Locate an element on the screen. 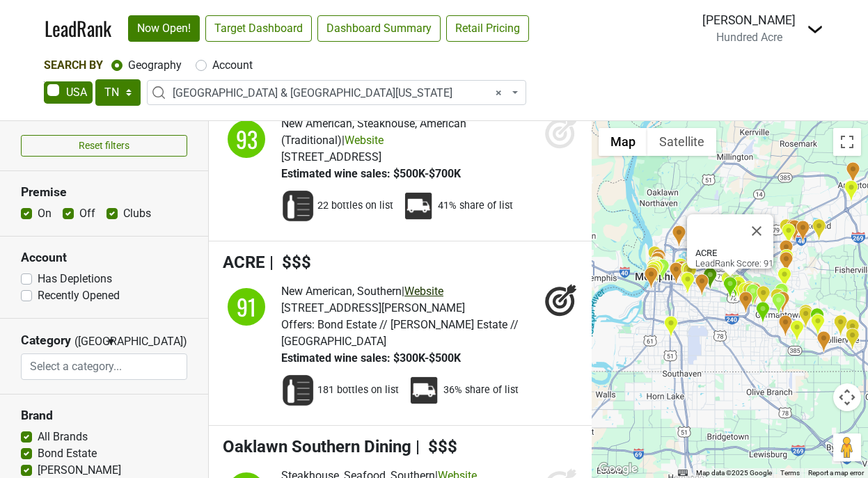 Image resolution: width=868 pixels, height=478 pixels. div: Owen Brennan's is located at coordinates (754, 294).